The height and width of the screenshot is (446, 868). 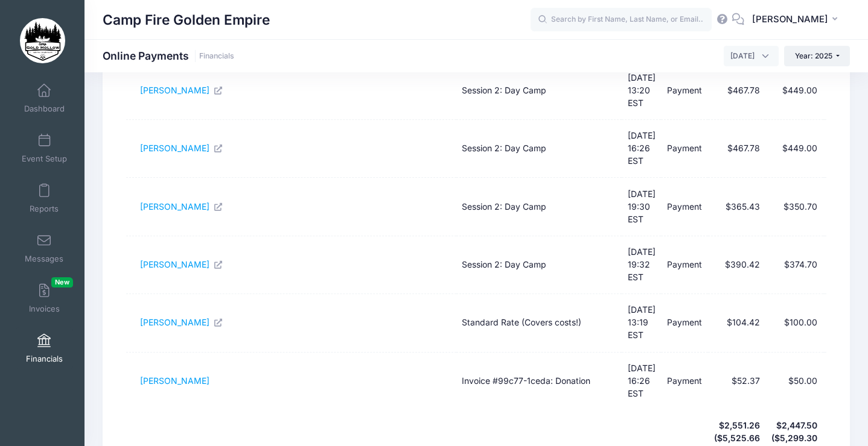 I want to click on td: $50.00, so click(x=794, y=381).